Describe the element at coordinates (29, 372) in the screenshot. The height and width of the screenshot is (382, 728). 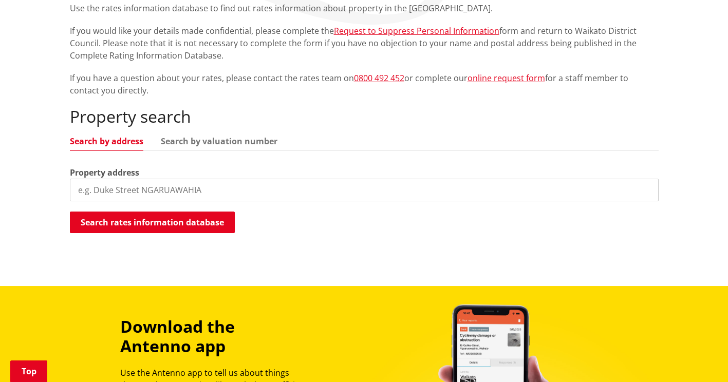
I see `a: Top` at that location.